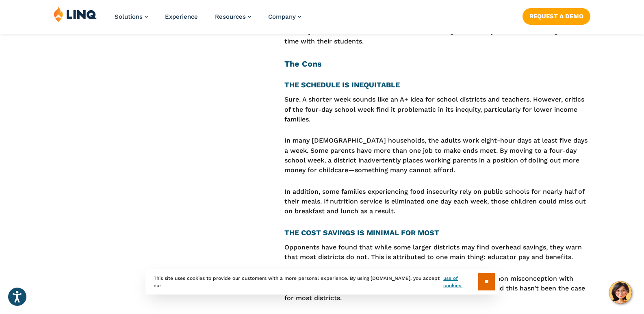  Describe the element at coordinates (75, 14) in the screenshot. I see `img: LINQ | K‑12 Software` at that location.